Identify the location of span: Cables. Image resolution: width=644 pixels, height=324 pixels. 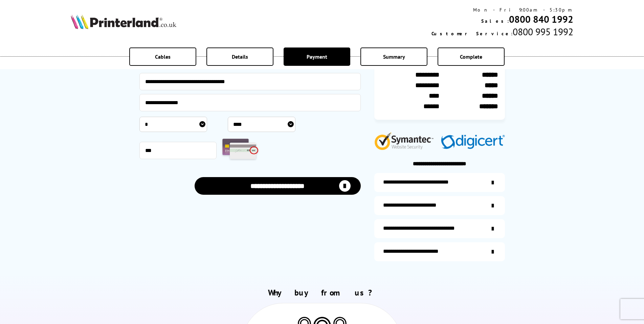
(163, 57).